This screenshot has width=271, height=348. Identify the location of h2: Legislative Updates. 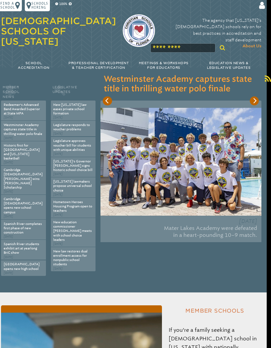
(73, 92).